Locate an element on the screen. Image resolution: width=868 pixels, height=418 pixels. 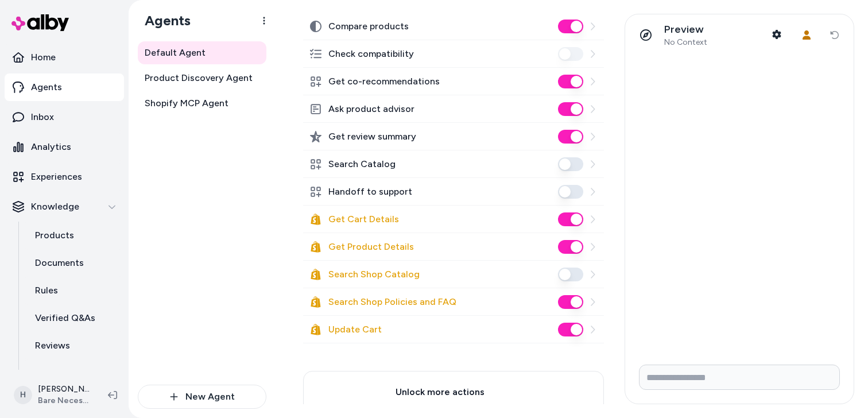
h1: Agents is located at coordinates (163, 21).